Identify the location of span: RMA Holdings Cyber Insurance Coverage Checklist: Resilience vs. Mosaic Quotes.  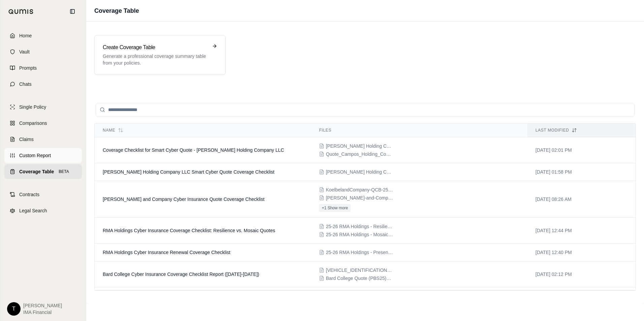
(189, 231).